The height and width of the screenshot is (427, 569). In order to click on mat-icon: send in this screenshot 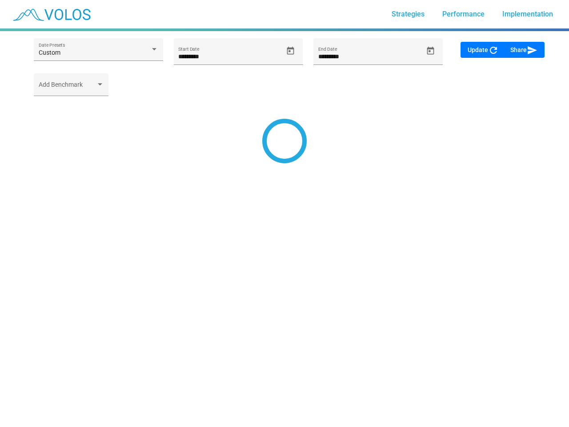, I will do `click(532, 50)`.